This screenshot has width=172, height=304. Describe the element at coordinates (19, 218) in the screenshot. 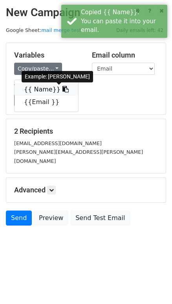

I see `a: Send` at that location.